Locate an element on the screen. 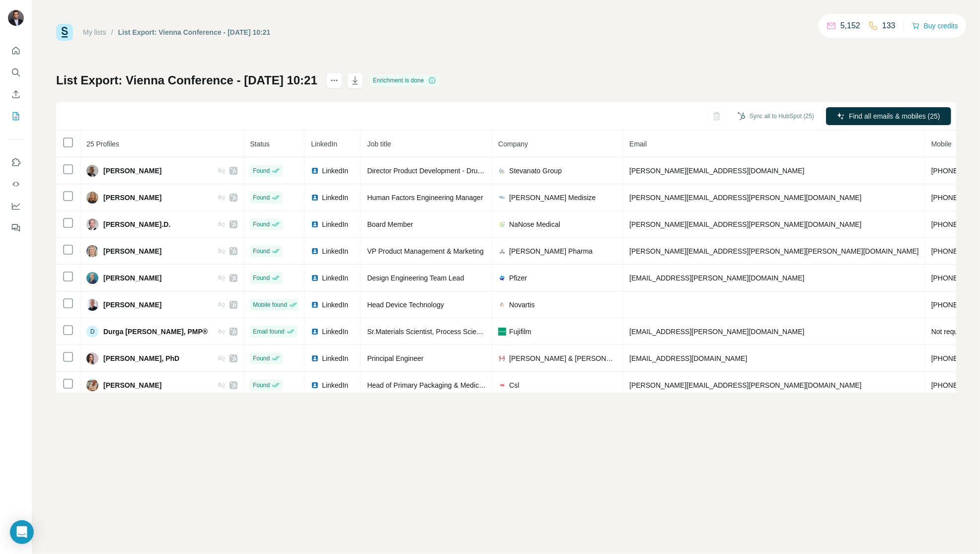  button: actions is located at coordinates (335, 81).